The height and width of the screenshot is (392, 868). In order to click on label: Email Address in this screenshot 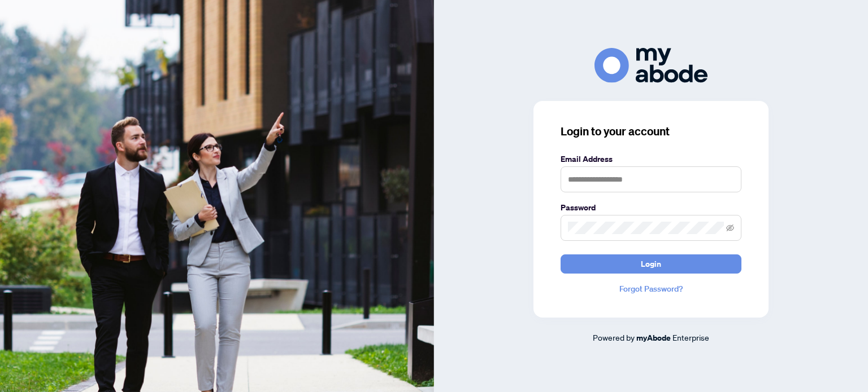, I will do `click(651, 160)`.